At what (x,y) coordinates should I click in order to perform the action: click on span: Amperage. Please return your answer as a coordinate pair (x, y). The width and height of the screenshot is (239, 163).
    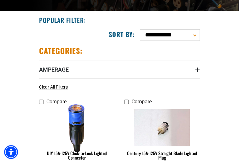
    Looking at the image, I should click on (54, 70).